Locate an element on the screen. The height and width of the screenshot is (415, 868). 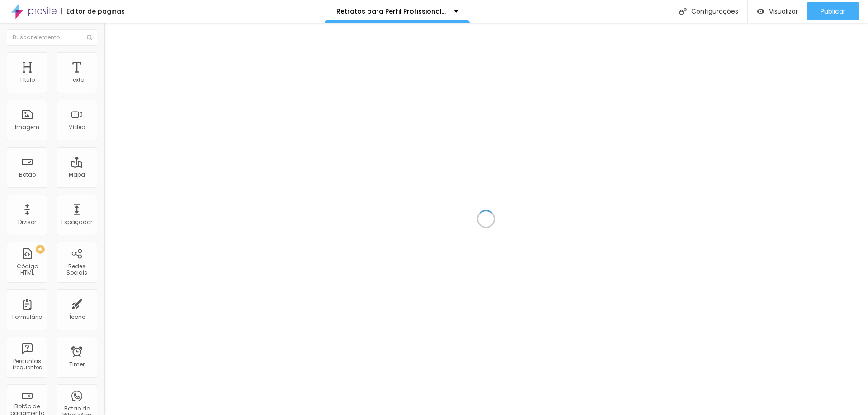
div: Espaçador is located at coordinates (77, 222).